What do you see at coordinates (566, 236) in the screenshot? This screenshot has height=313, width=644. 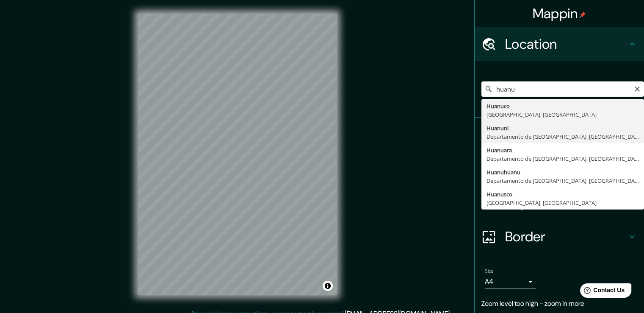 I see `h4: Border` at bounding box center [566, 236].